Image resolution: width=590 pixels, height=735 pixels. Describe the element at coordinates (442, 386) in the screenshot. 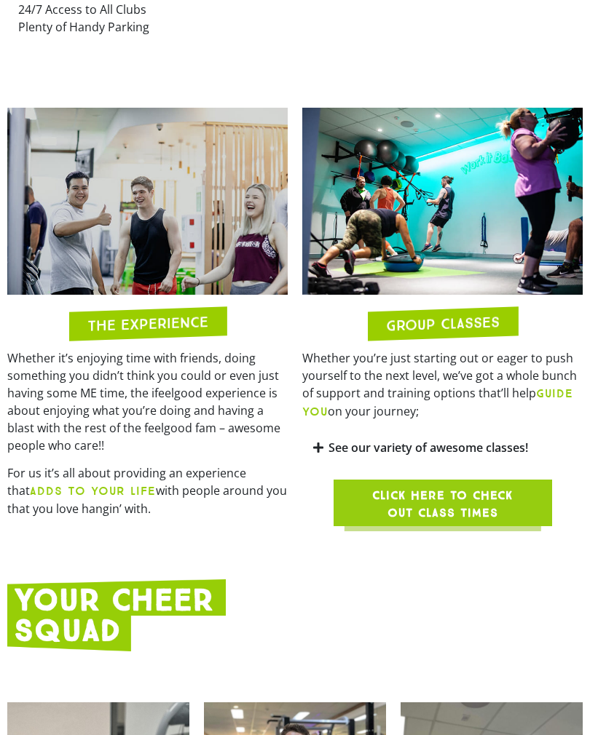

I see `p: Whether you’re just starting out or eager to push yourself to the next level, we’ve got a whole b...` at that location.